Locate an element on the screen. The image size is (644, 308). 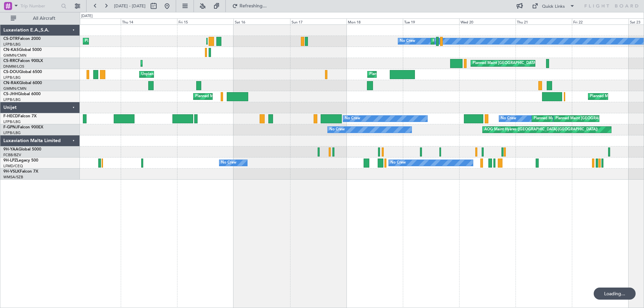
div: Mon 18 is located at coordinates (375, 21).